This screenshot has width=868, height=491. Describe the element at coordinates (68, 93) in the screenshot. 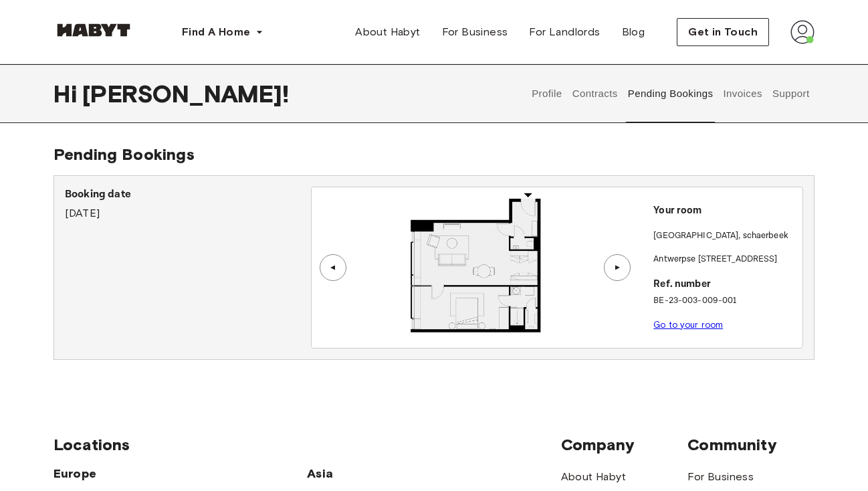

I see `span: Hi` at that location.